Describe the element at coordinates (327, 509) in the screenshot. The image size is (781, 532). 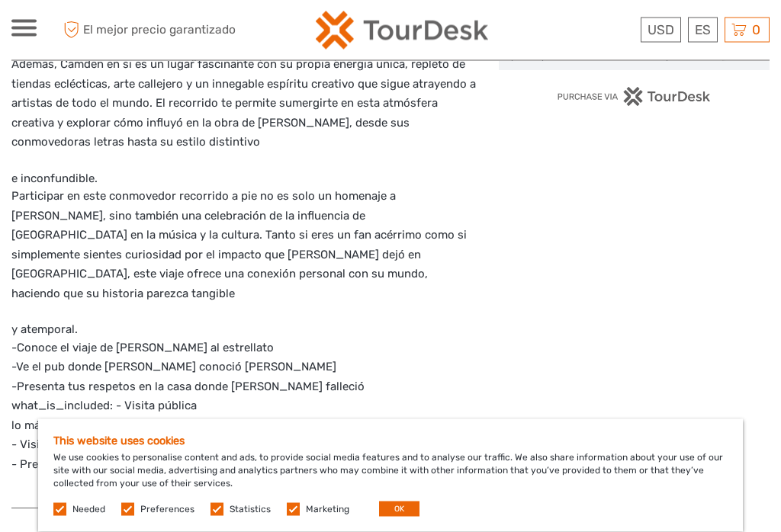
I see `label: Marketing` at that location.